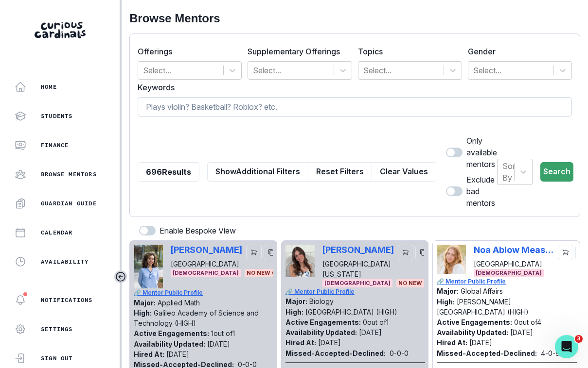  I want to click on p: Enable Bespoke View, so click(198, 231).